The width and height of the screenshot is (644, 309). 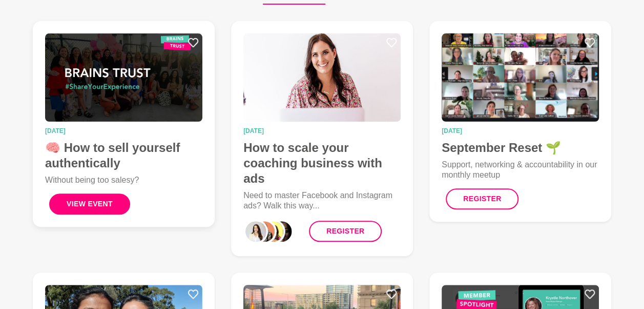 I want to click on p: Without being too salesy?, so click(x=123, y=180).